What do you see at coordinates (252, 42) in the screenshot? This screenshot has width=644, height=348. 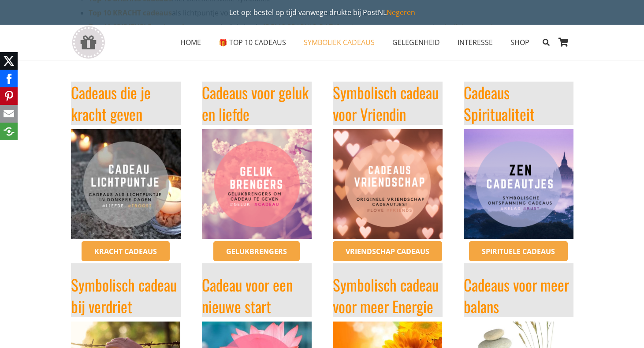 I see `span: 🎁 TOP 10 CADEAUS` at bounding box center [252, 42].